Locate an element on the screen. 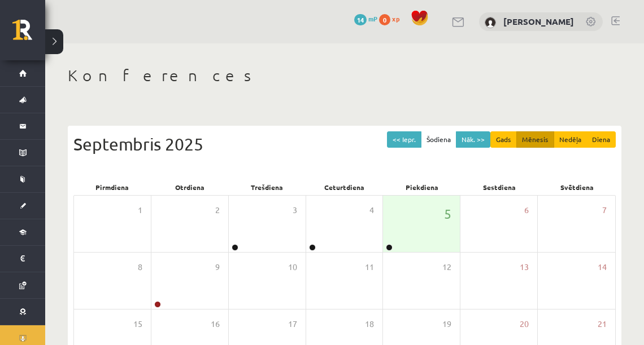 This screenshot has height=345, width=644. button: Šodiena is located at coordinates (438, 139).